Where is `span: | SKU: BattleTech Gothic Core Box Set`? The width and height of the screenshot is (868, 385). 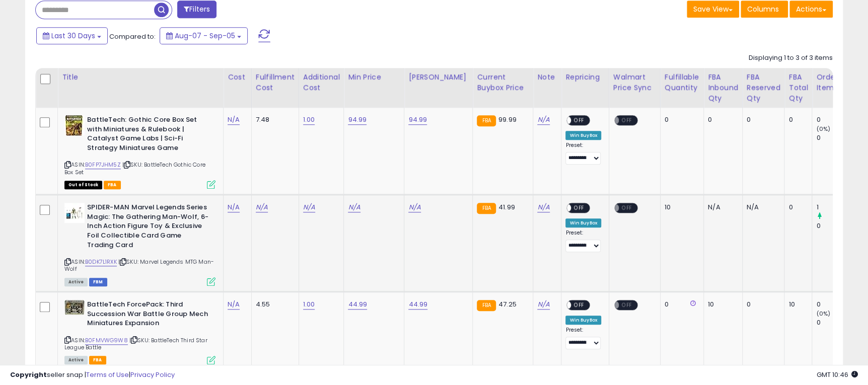 span: | SKU: BattleTech Gothic Core Box Set is located at coordinates (135, 168).